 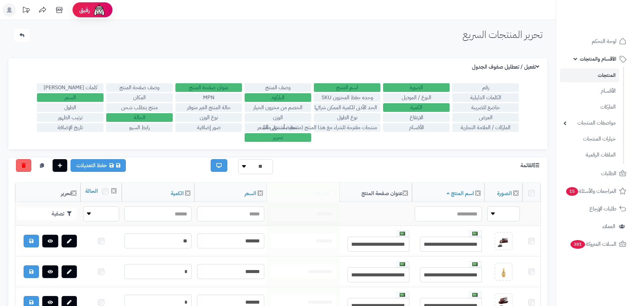 I want to click on a: الحالة, so click(x=92, y=191).